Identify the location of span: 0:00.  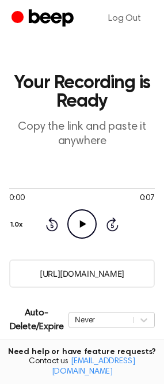
(17, 198).